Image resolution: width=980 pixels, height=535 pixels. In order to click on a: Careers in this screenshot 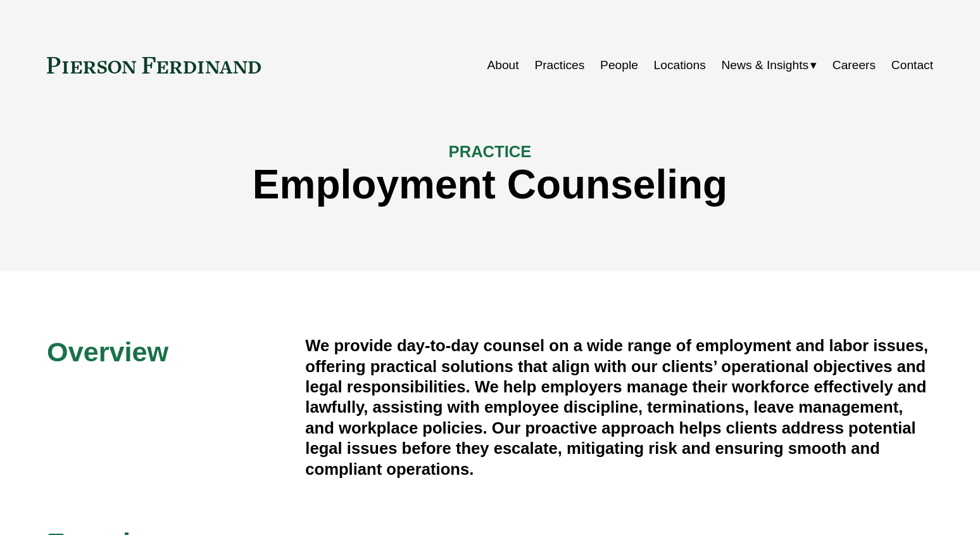, I will do `click(855, 65)`.